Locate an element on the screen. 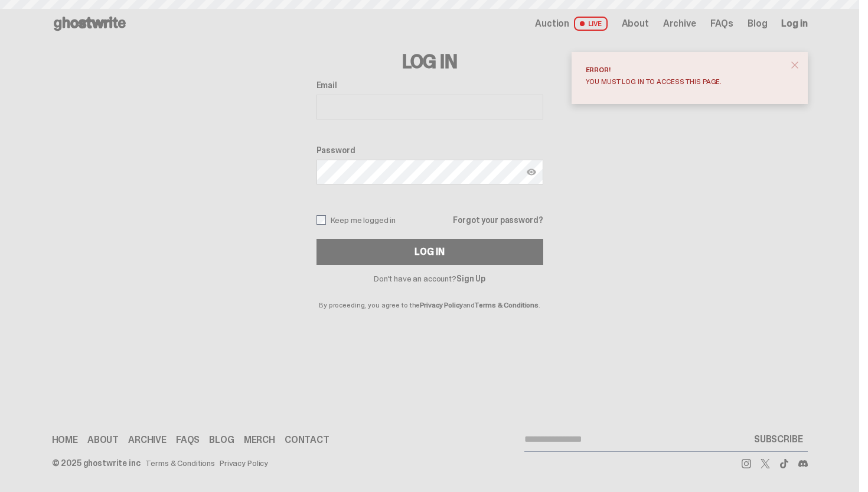  span: FAQs is located at coordinates (721, 23).